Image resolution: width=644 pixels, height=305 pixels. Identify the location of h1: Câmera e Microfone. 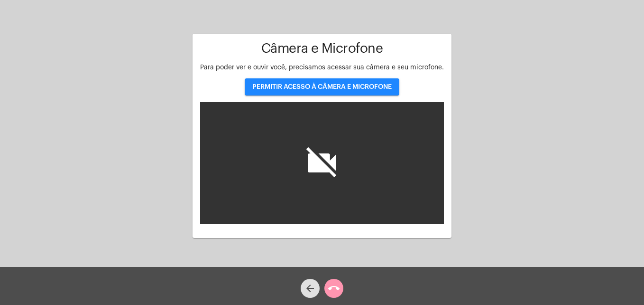
(322, 49).